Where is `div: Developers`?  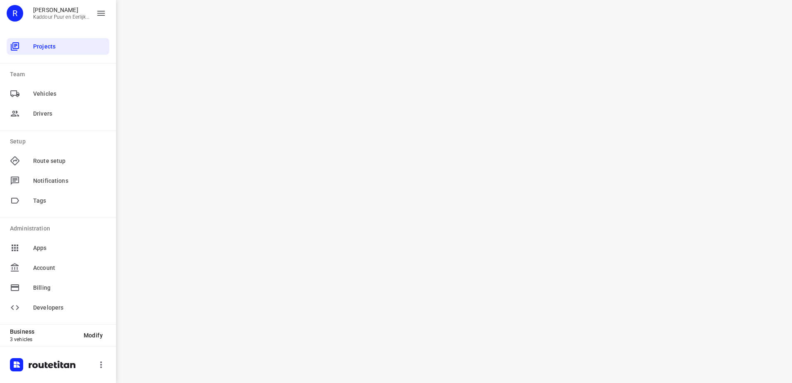
div: Developers is located at coordinates (58, 307).